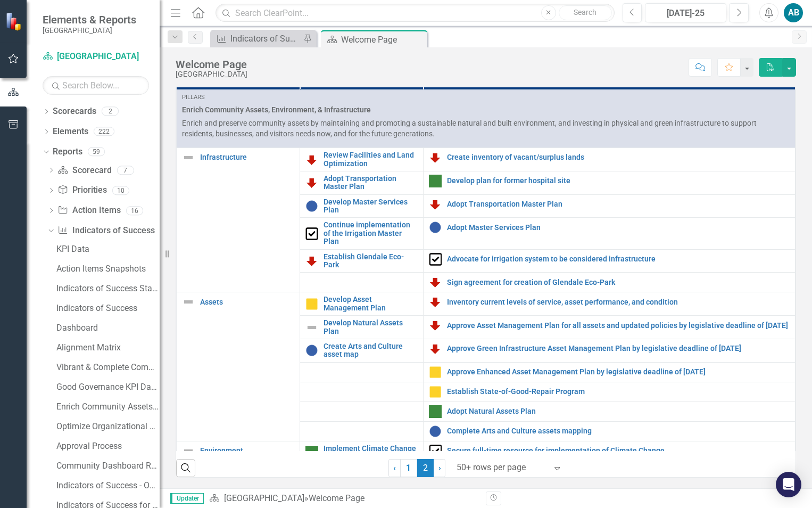 Image resolution: width=812 pixels, height=508 pixels. I want to click on span: Enrich Community Assets, Environment, & Infrastructure, so click(486, 110).